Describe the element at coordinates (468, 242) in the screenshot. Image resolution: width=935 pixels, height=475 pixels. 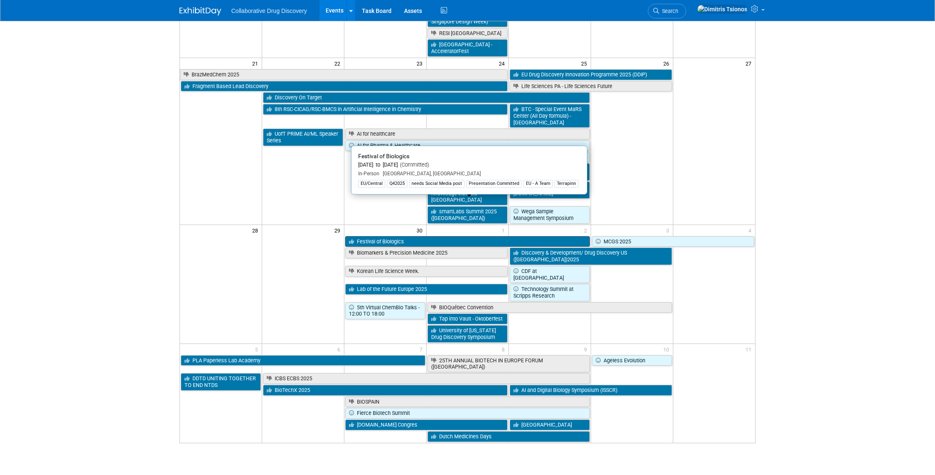
I see `a: Festival of Biologics` at that location.